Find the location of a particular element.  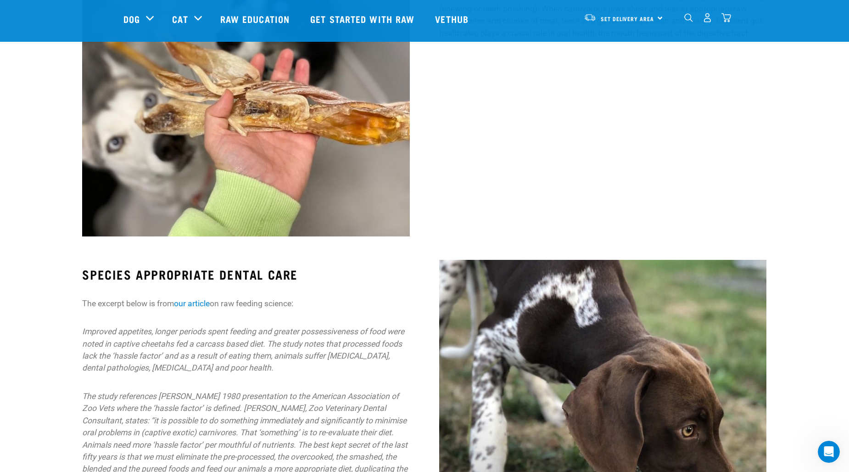

a: Cat is located at coordinates (180, 19).